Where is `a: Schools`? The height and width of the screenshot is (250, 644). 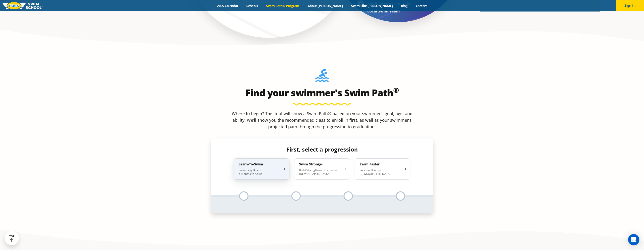 a: Schools is located at coordinates (252, 6).